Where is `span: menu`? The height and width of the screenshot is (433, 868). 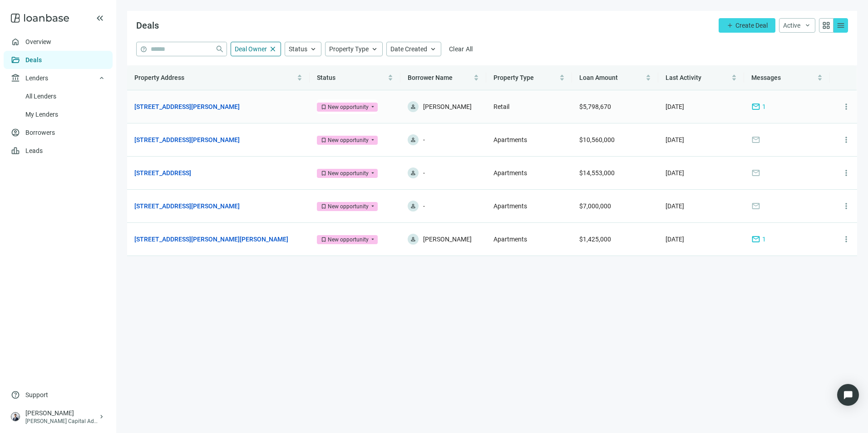
span: menu is located at coordinates (841, 25).